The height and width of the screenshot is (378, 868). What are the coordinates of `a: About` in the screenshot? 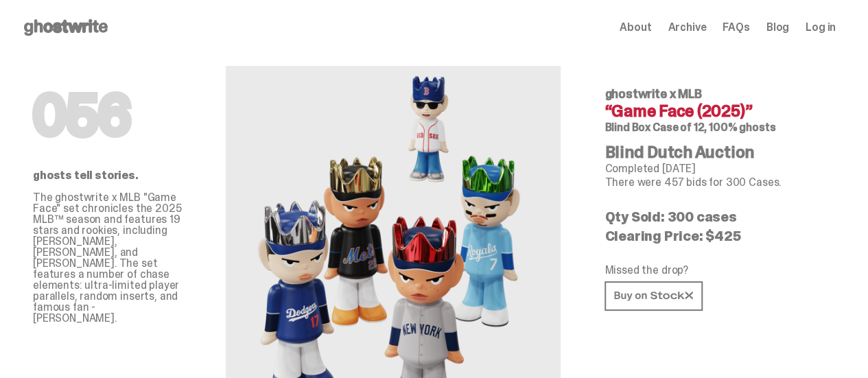 It's located at (636, 27).